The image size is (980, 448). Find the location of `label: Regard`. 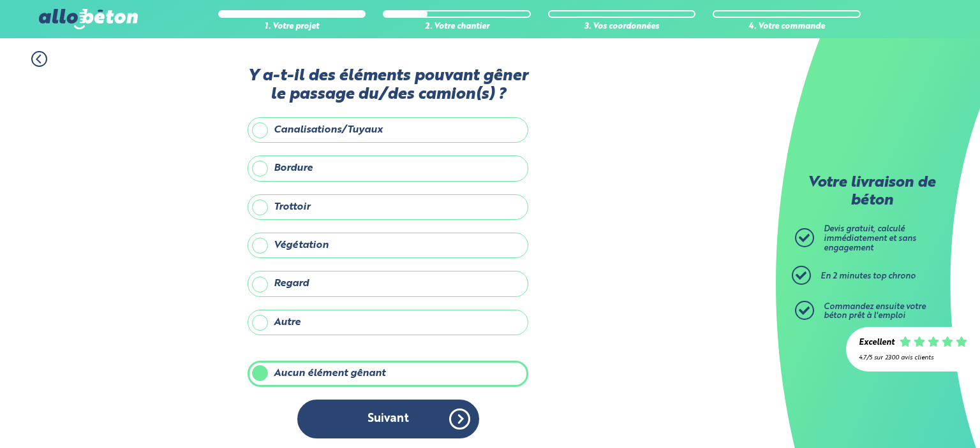

label: Regard is located at coordinates (388, 284).